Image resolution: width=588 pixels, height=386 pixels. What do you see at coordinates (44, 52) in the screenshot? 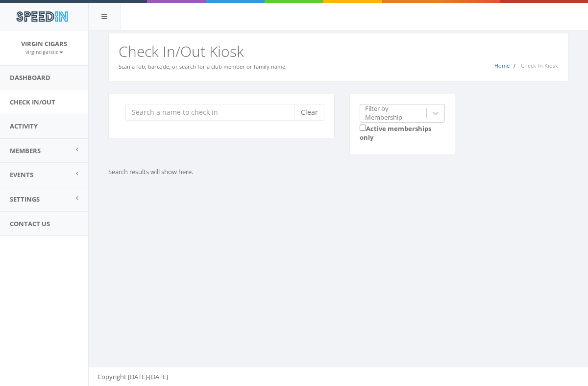
I see `small: virgincigarsllc` at bounding box center [44, 52].